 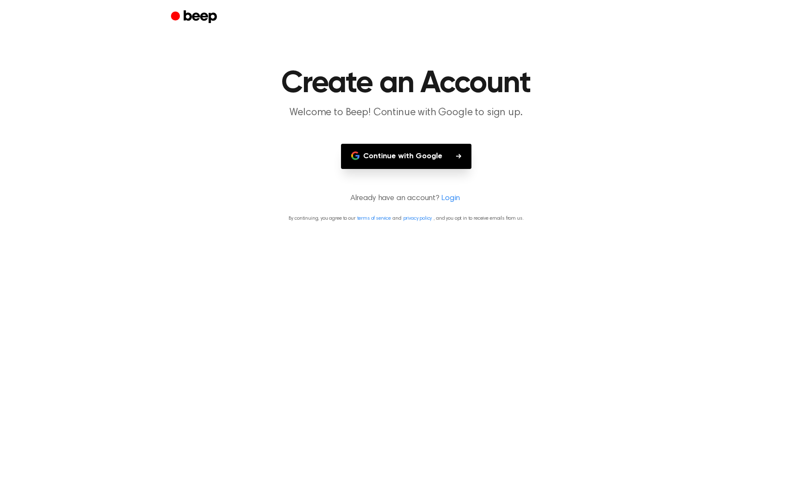 I want to click on a: Login, so click(x=451, y=198).